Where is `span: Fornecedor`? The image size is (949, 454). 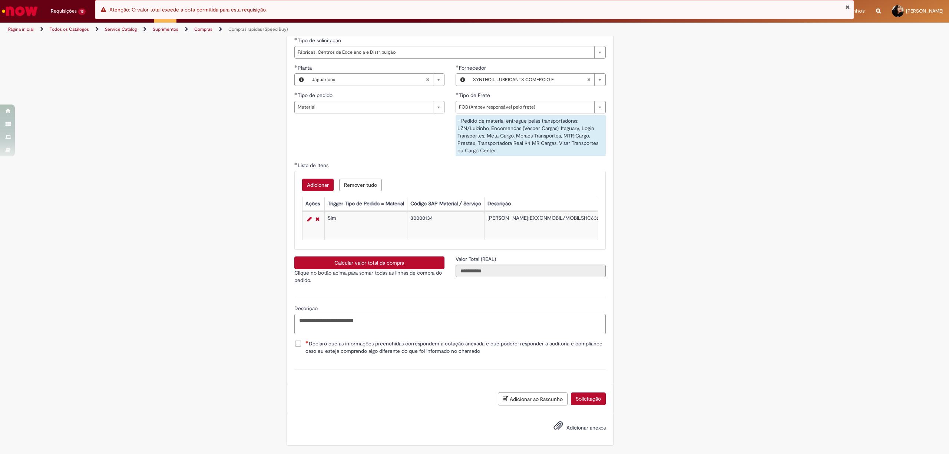 span: Fornecedor is located at coordinates (473, 68).